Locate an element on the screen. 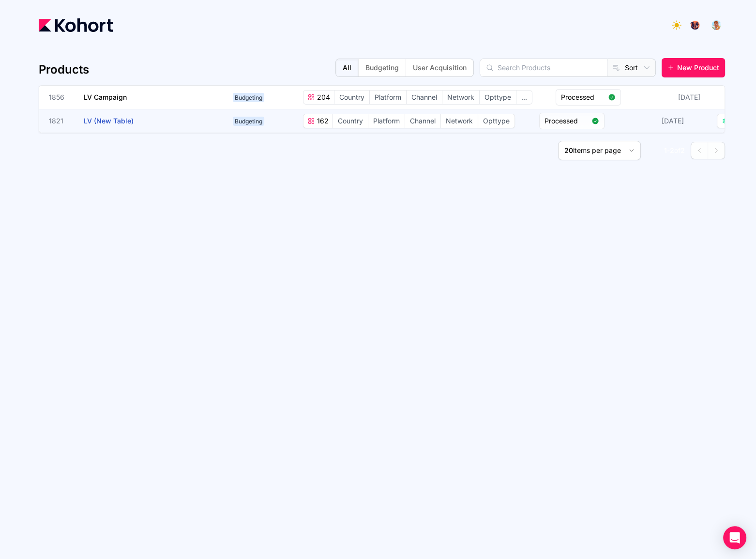 The width and height of the screenshot is (756, 559). button: User Acquisition is located at coordinates (439, 67).